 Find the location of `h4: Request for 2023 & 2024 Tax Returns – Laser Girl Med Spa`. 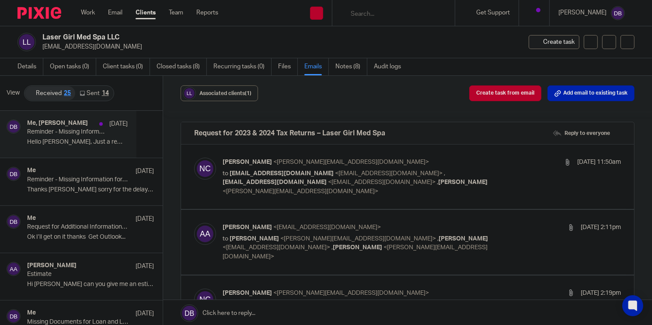

h4: Request for 2023 & 2024 Tax Returns – Laser Girl Med Spa is located at coordinates (290, 133).